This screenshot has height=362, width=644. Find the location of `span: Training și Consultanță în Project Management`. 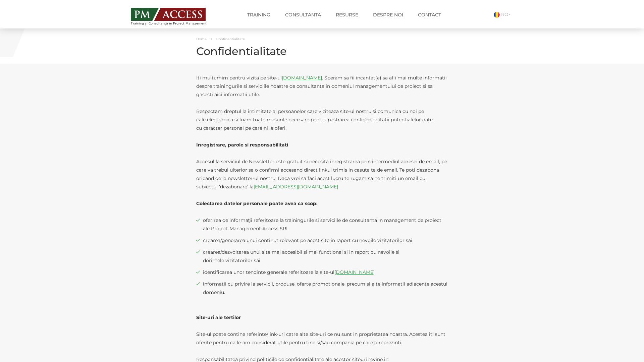

span: Training și Consultanță în Project Management is located at coordinates (175, 23).